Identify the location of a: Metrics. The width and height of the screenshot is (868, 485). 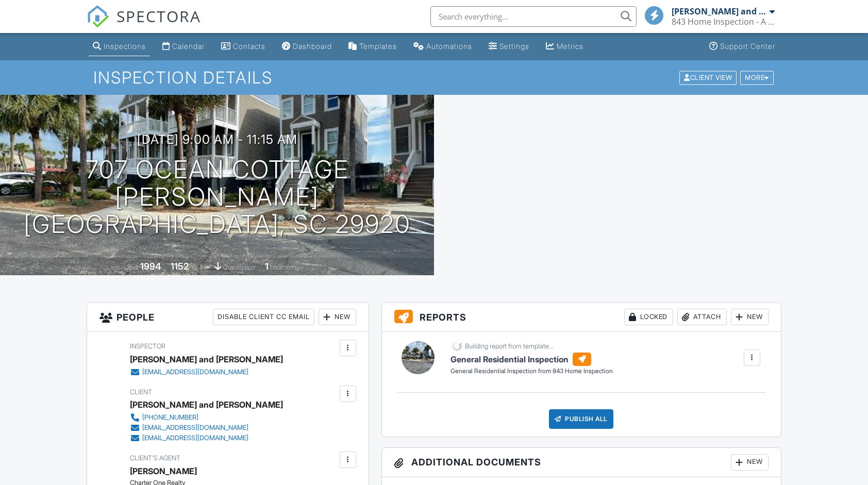
(564, 46).